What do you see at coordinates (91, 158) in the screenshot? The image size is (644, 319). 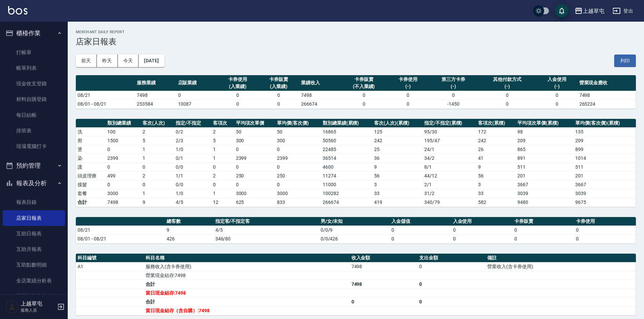 I see `td: 染` at bounding box center [91, 158].